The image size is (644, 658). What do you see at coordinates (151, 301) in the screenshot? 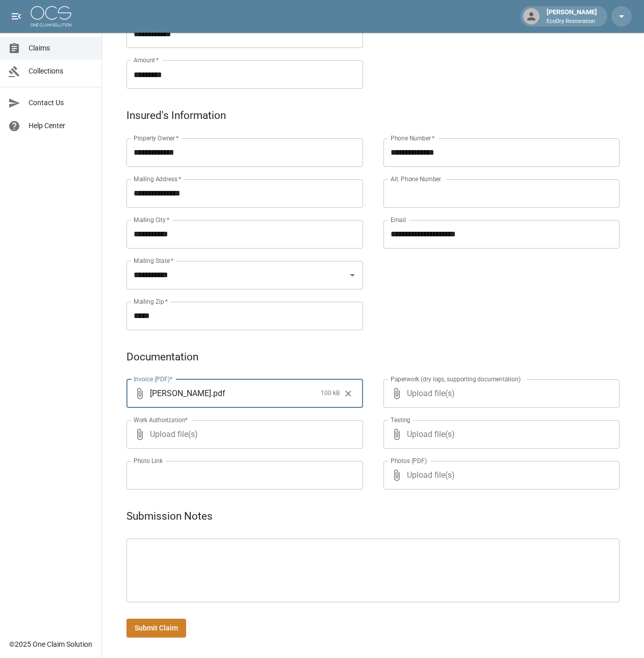
I see `label: Mailing Zip` at bounding box center [151, 301].